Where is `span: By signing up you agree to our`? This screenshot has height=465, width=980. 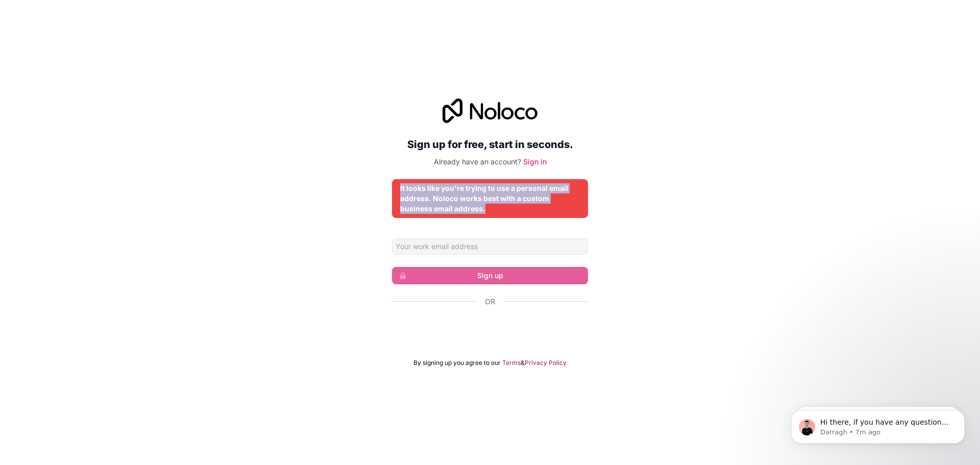
span: By signing up you agree to our is located at coordinates (457, 363).